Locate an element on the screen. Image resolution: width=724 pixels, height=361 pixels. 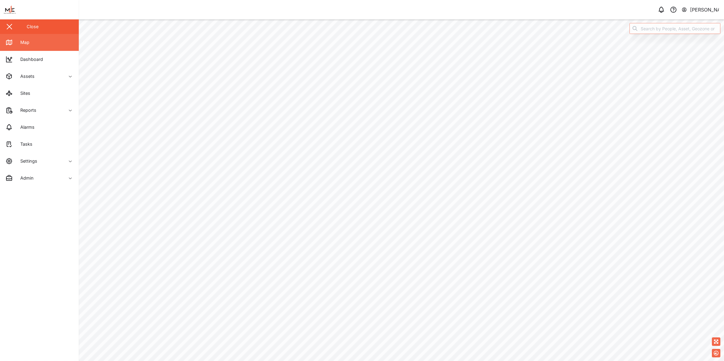
input: Search by People, Asset, Geozone or Place is located at coordinates (675, 28).